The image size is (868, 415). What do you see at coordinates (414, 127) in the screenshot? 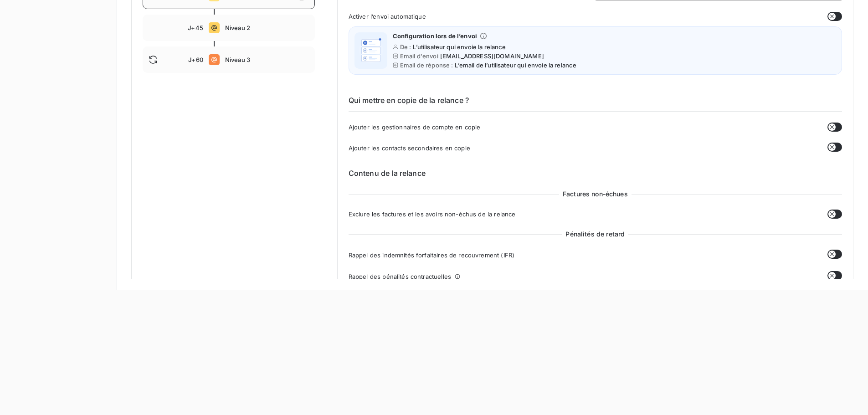
I see `span: Ajouter les gestionnaires de compte en copie` at bounding box center [414, 127].